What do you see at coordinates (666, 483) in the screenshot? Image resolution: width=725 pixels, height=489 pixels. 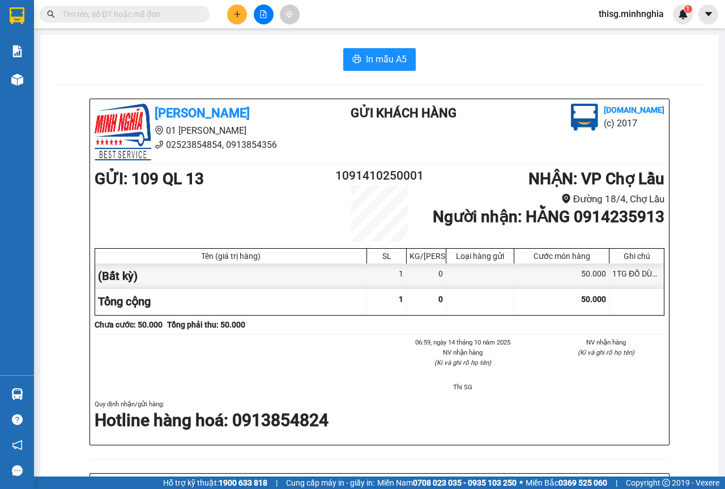 I see `span: copyright` at bounding box center [666, 483].